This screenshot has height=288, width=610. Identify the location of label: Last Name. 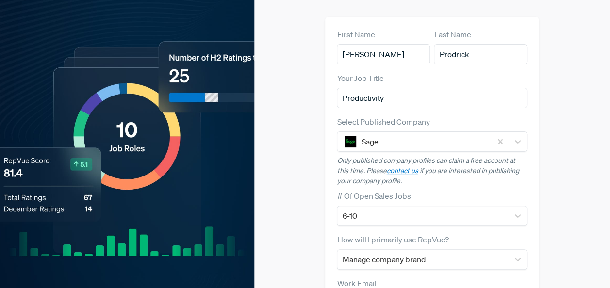
(452, 34).